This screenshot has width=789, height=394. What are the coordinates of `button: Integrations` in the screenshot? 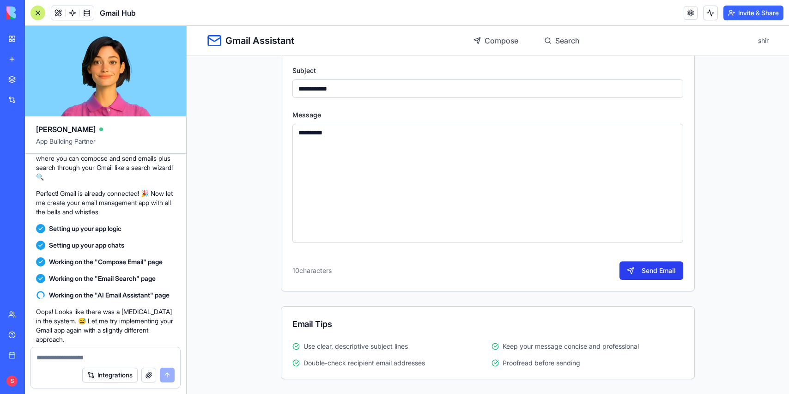 It's located at (110, 375).